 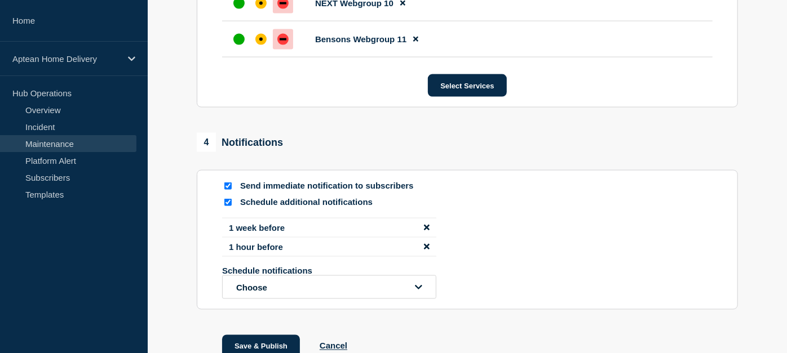 What do you see at coordinates (228, 202) in the screenshot?
I see `input: Schedule additional notifications` at bounding box center [228, 202].